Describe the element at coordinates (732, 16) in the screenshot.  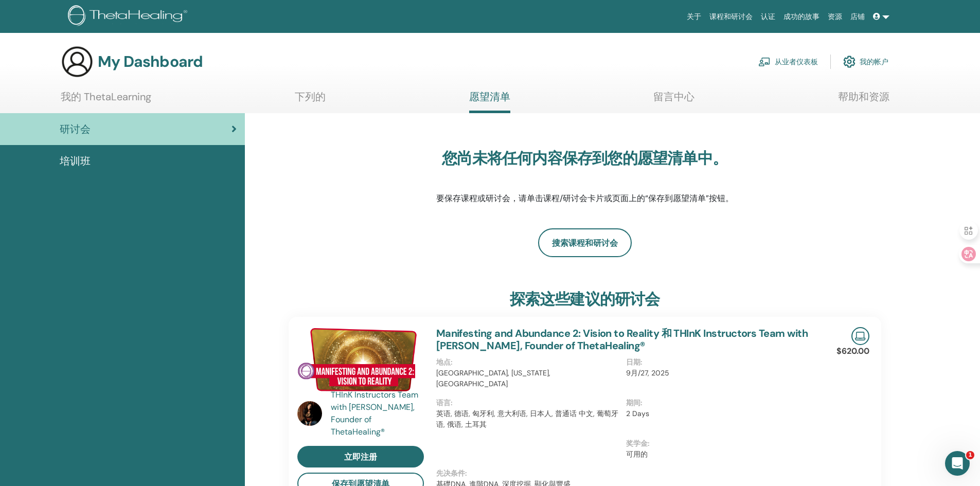
I see `a: 课程和研讨会` at that location.